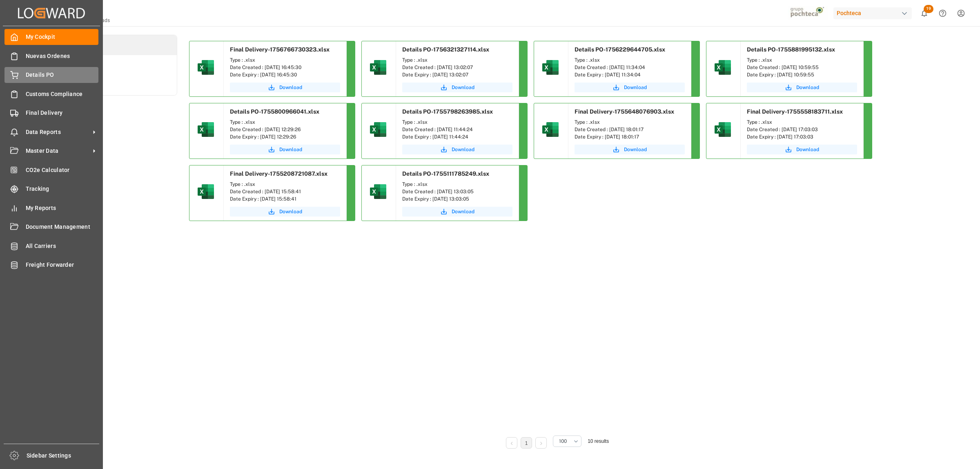 Image resolution: width=980 pixels, height=469 pixels. I want to click on span: 100, so click(563, 441).